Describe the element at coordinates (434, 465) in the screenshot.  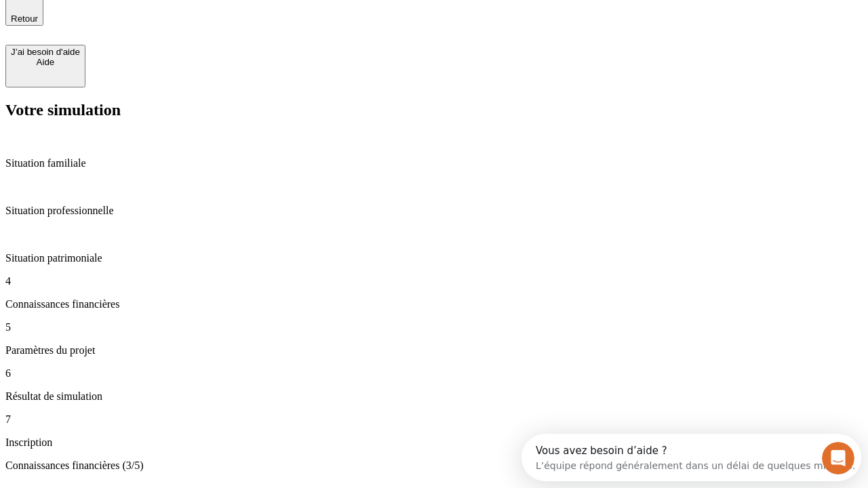
I see `p: Connaissances financières (3/5)` at that location.